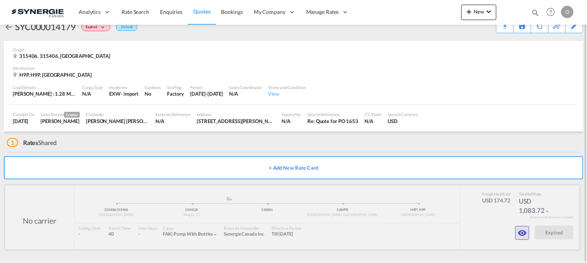  What do you see at coordinates (333, 114) in the screenshot?
I see `div: Search Reference` at bounding box center [333, 114].